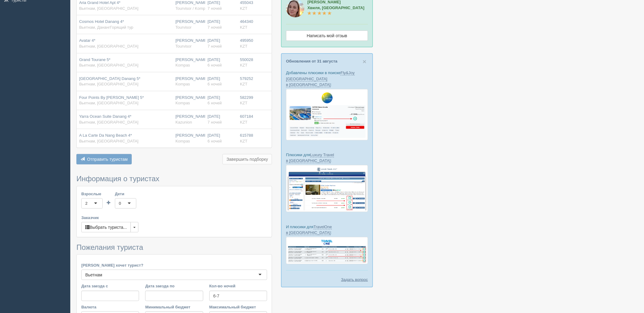 The height and width of the screenshot is (313, 644). Describe the element at coordinates (87, 40) in the screenshot. I see `span: Avatar 4*` at that location.